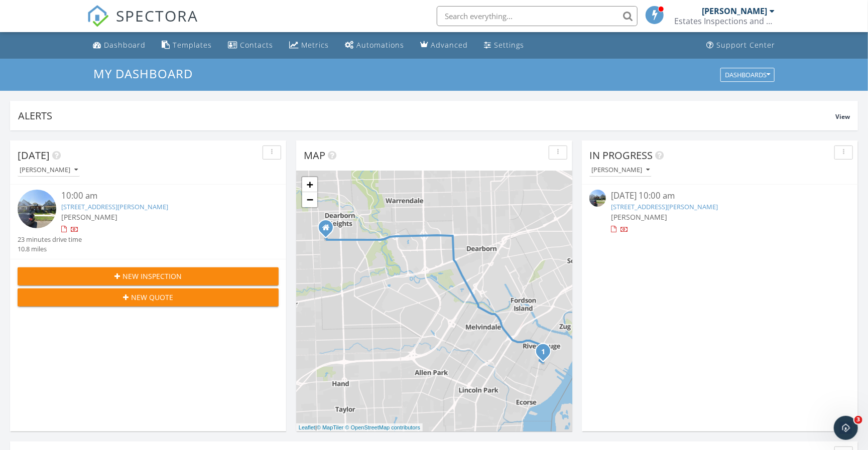 This screenshot has width=868, height=450. I want to click on a: Contacts, so click(251, 45).